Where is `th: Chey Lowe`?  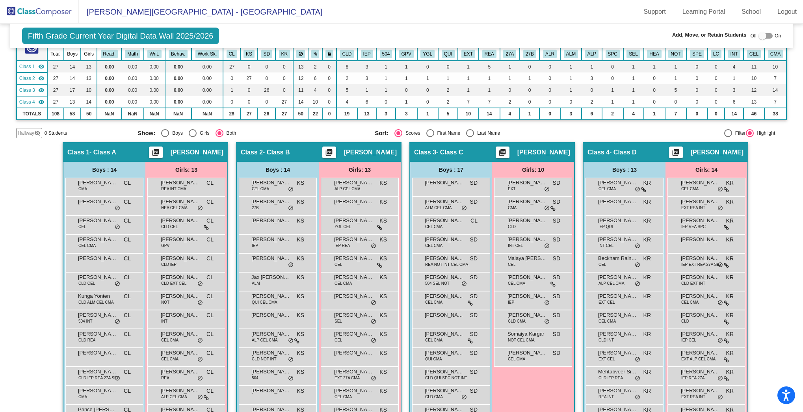 th: Chey Lowe is located at coordinates (232, 54).